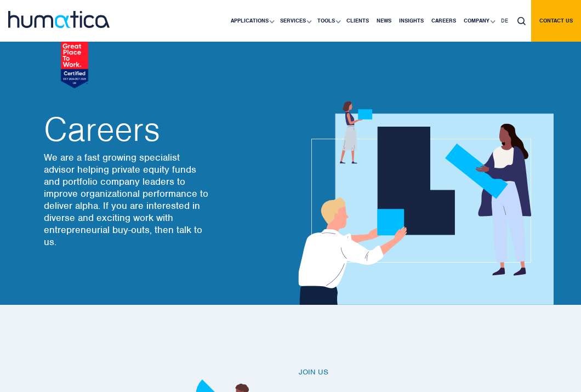  What do you see at coordinates (126, 129) in the screenshot?
I see `h2: Careers` at bounding box center [126, 129].